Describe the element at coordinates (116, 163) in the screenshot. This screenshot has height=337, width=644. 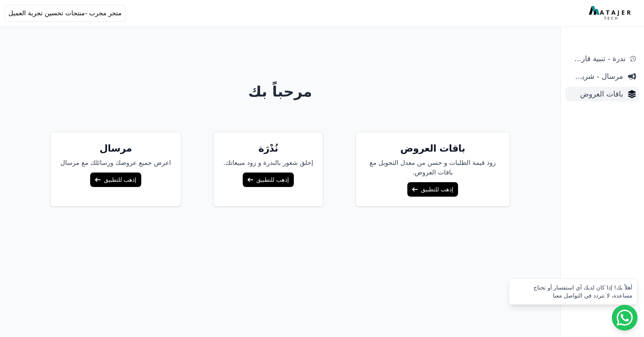
I see `p: اعرض جميع عروضك ورسائلك مع مرسال` at that location.